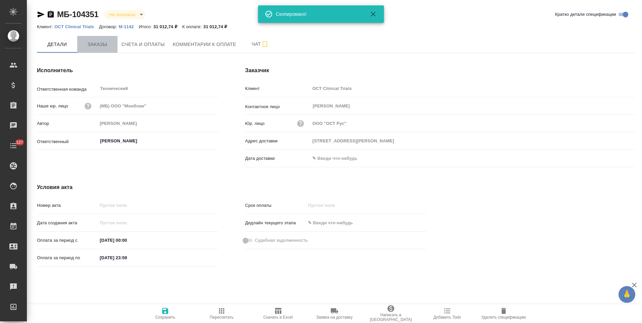  I want to click on a: OCT Clinical Trials, so click(77, 26).